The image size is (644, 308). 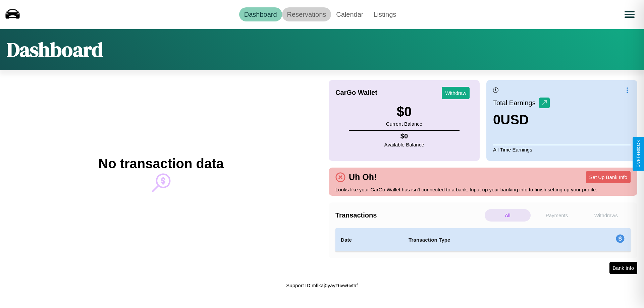 I want to click on a: Calendar, so click(x=350, y=14).